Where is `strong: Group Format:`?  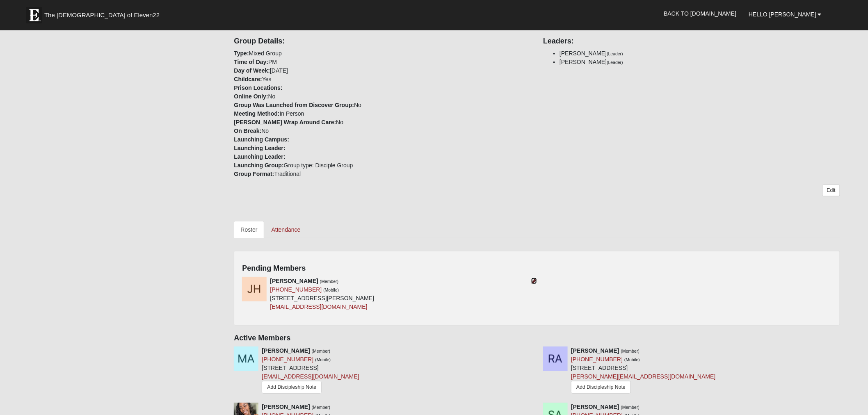 strong: Group Format: is located at coordinates (254, 174).